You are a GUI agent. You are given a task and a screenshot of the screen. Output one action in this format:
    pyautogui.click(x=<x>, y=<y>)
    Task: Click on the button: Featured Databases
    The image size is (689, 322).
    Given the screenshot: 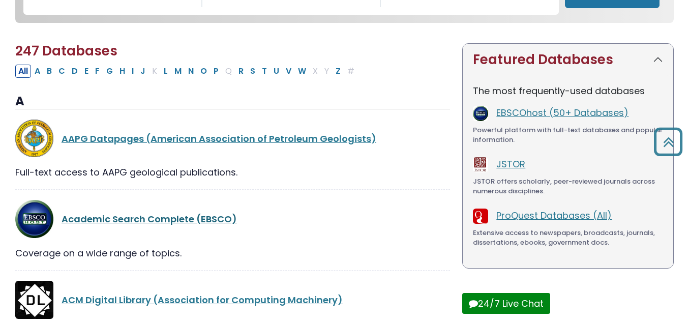 What is the action you would take?
    pyautogui.click(x=568, y=59)
    